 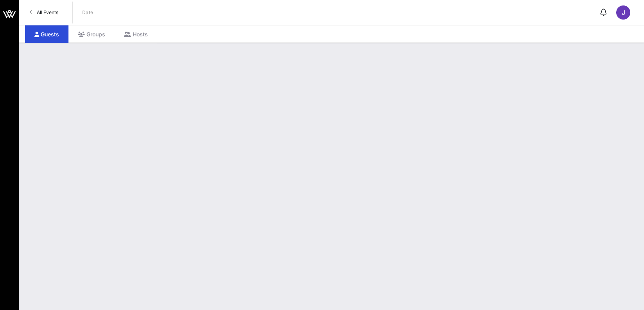 I want to click on span: J, so click(x=623, y=13).